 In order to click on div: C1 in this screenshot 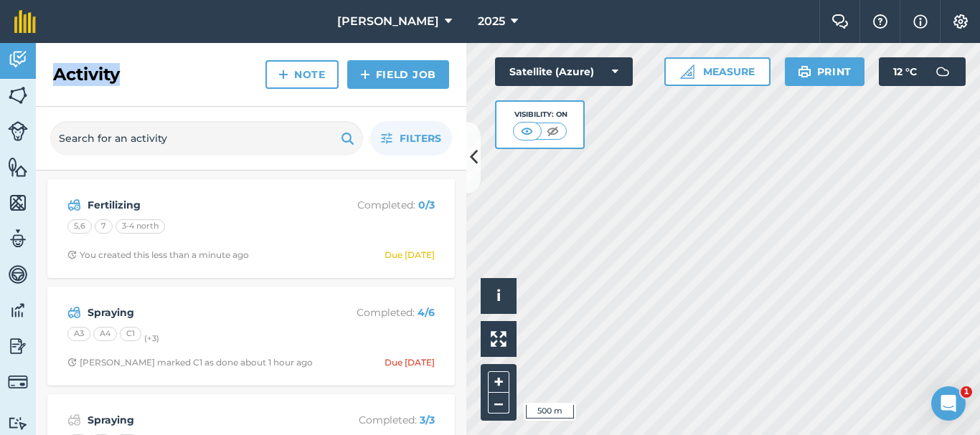, I will do `click(130, 334)`.